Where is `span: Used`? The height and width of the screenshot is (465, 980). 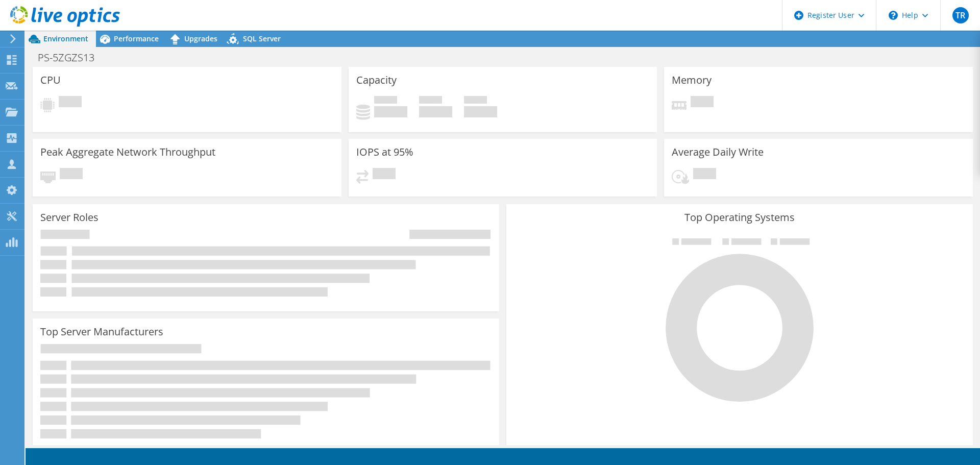 span: Used is located at coordinates (386, 101).